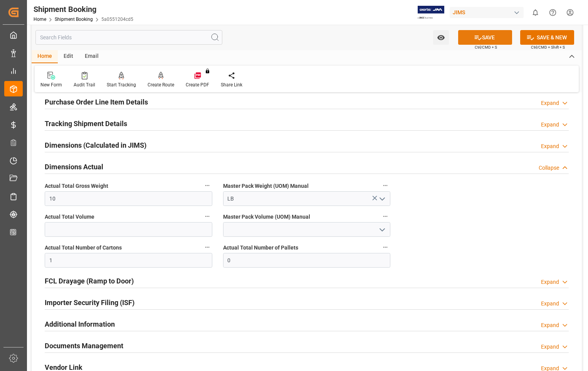 Image resolution: width=588 pixels, height=371 pixels. I want to click on h2: Importer Security Filing (ISF), so click(90, 302).